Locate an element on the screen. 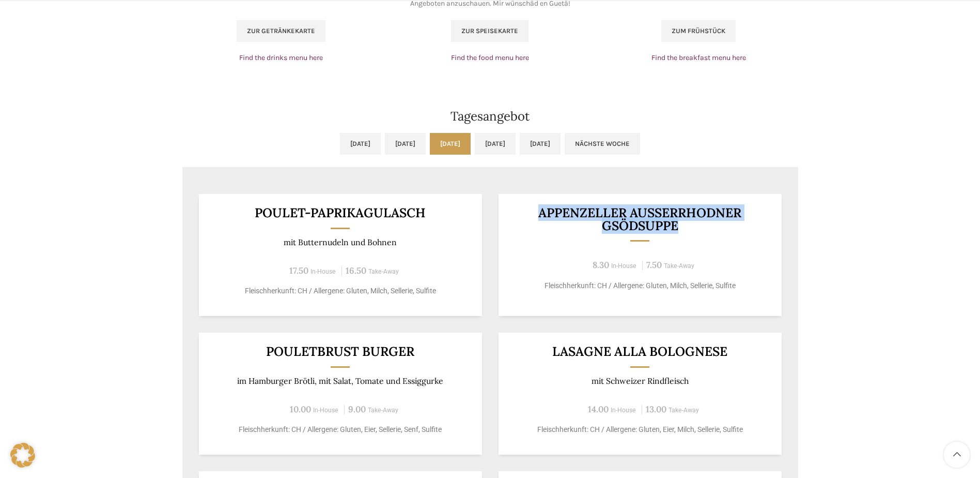 The width and height of the screenshot is (980, 478). span: 9.00 is located at coordinates (357, 409).